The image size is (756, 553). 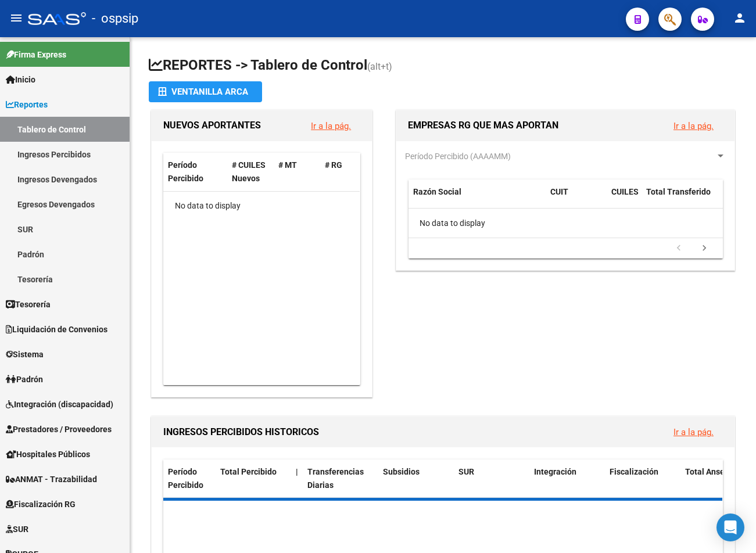 What do you see at coordinates (48, 454) in the screenshot?
I see `span: Hospitales Públicos` at bounding box center [48, 454].